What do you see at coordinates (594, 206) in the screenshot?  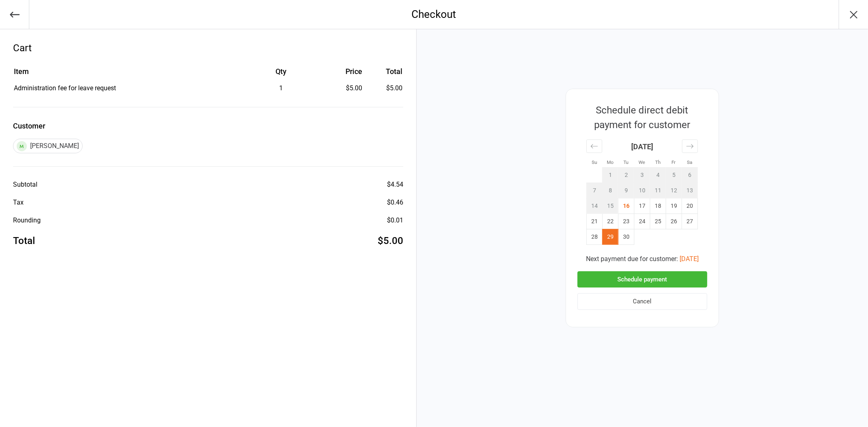 I see `td: Not available. Sunday, September 14, 2025` at bounding box center [594, 206].